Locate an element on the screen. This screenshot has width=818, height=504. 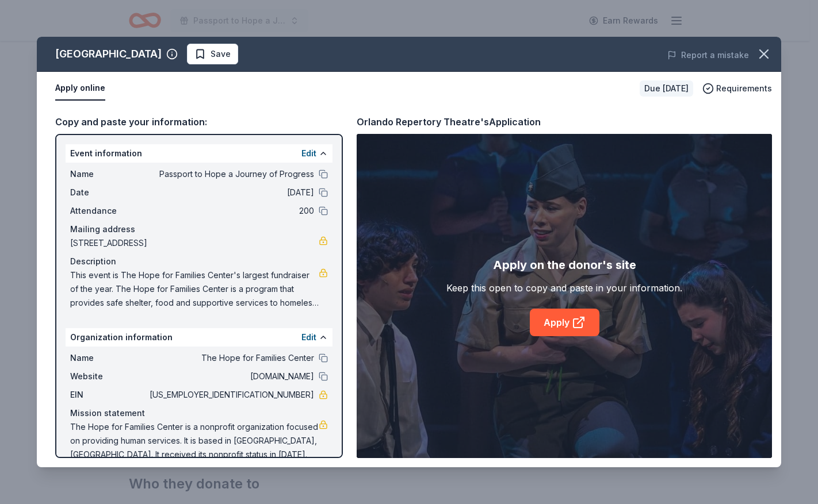
span: Requirements is located at coordinates (744, 88).